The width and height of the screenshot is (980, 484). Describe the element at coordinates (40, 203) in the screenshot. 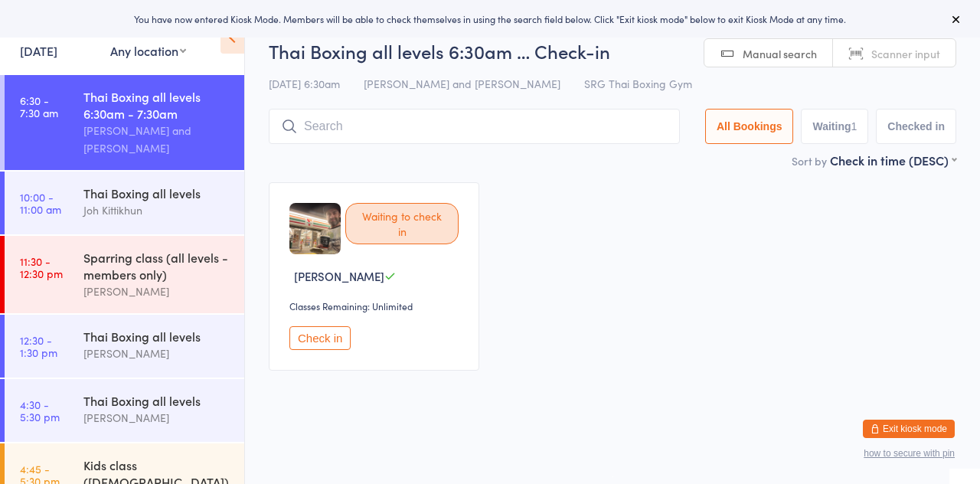

I see `time: 10:00 - 11:00 am` at that location.